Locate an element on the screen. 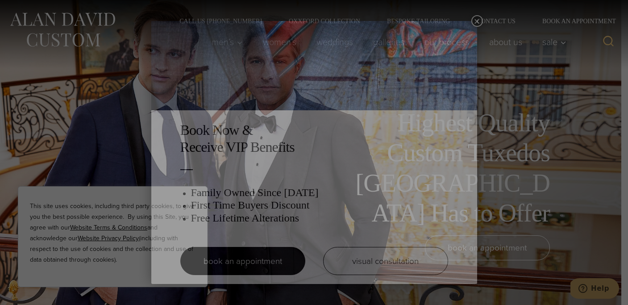  a: book an appointment is located at coordinates (243, 261).